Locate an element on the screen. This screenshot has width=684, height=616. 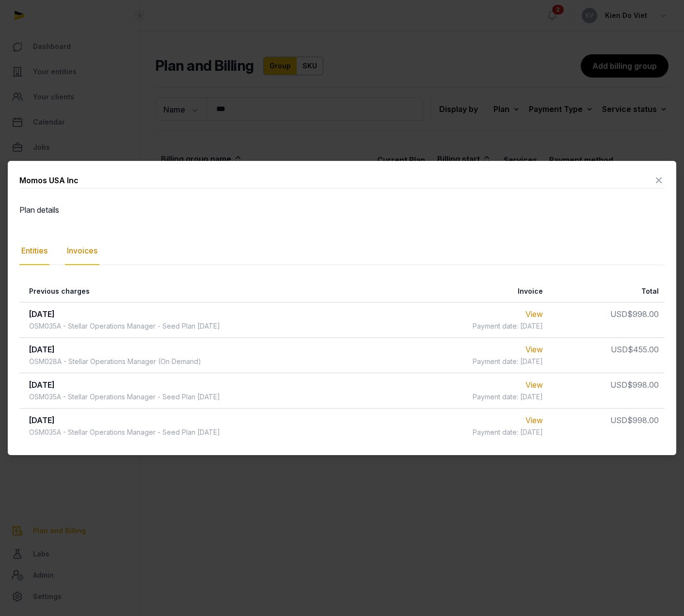
div: Momos USA Inc is located at coordinates (49, 181).